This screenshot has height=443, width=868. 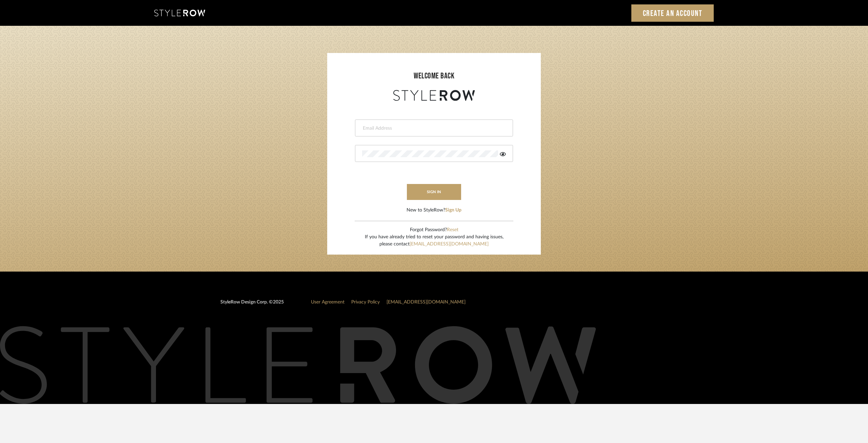 What do you see at coordinates (453, 230) in the screenshot?
I see `button: Reset` at bounding box center [453, 230].